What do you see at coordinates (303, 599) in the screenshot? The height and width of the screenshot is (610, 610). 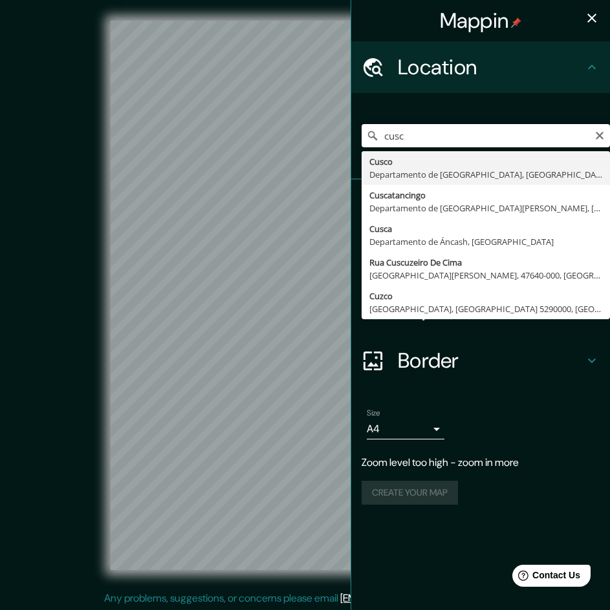 I see `p: Any problems, suggestions, or concerns please email .` at bounding box center [303, 599].